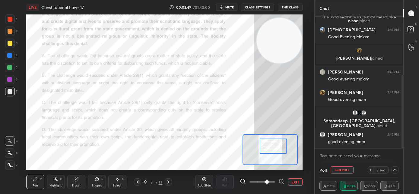 This screenshot has height=194, width=419. What do you see at coordinates (160, 182) in the screenshot?
I see `div: 13` at bounding box center [160, 182].